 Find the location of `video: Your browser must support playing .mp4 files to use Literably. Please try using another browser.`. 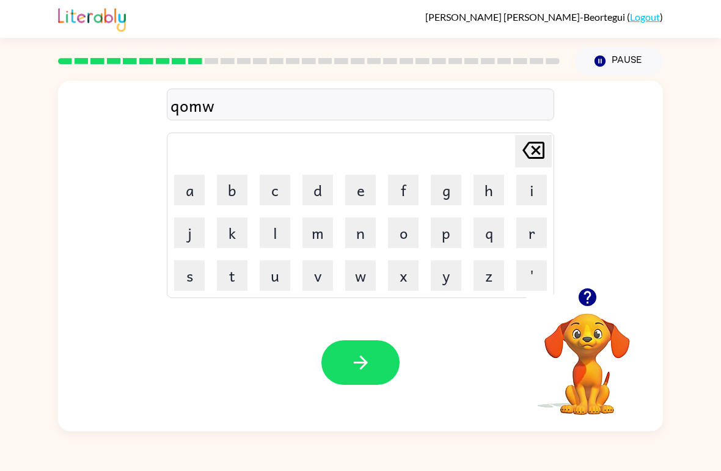

video: Your browser must support playing .mp4 files to use Literably. Please try using another browser. is located at coordinates (587, 355).